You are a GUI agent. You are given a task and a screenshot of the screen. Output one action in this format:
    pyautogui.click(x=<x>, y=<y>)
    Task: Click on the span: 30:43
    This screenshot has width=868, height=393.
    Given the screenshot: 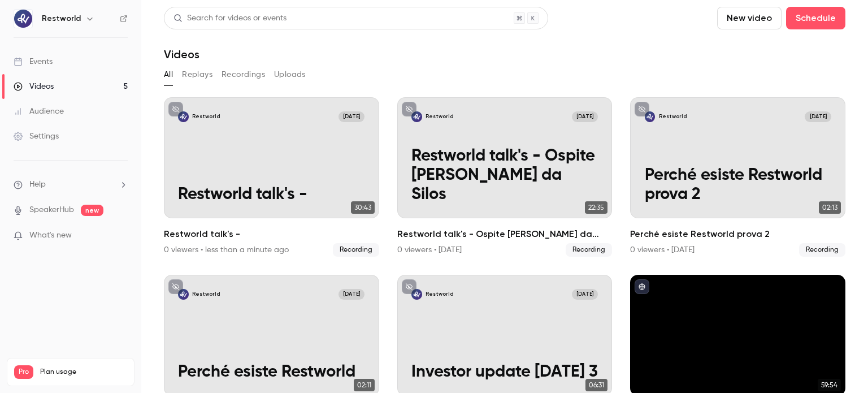 What is the action you would take?
    pyautogui.click(x=363, y=208)
    